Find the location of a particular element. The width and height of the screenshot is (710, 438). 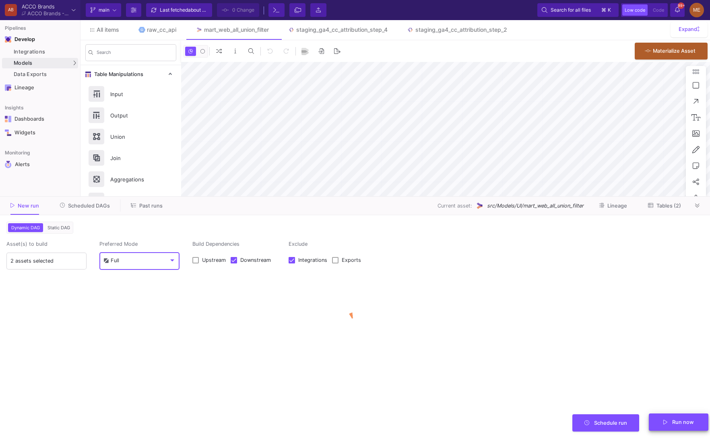

div: Output is located at coordinates (133, 115).